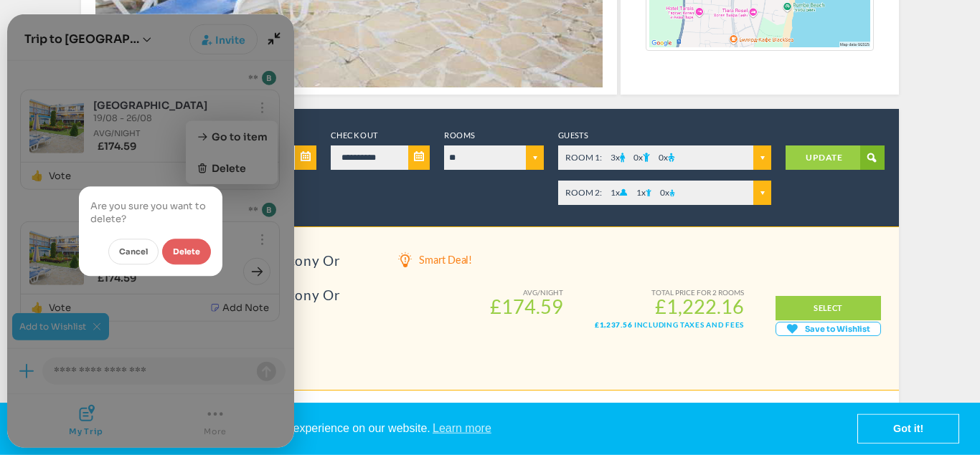  I want to click on small: AVG/NIGHT, so click(526, 292).